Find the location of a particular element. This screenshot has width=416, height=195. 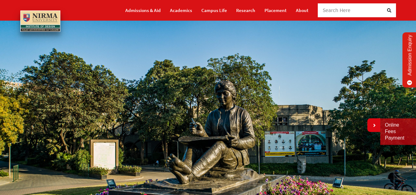

a: Admissions & Aid is located at coordinates (143, 10).